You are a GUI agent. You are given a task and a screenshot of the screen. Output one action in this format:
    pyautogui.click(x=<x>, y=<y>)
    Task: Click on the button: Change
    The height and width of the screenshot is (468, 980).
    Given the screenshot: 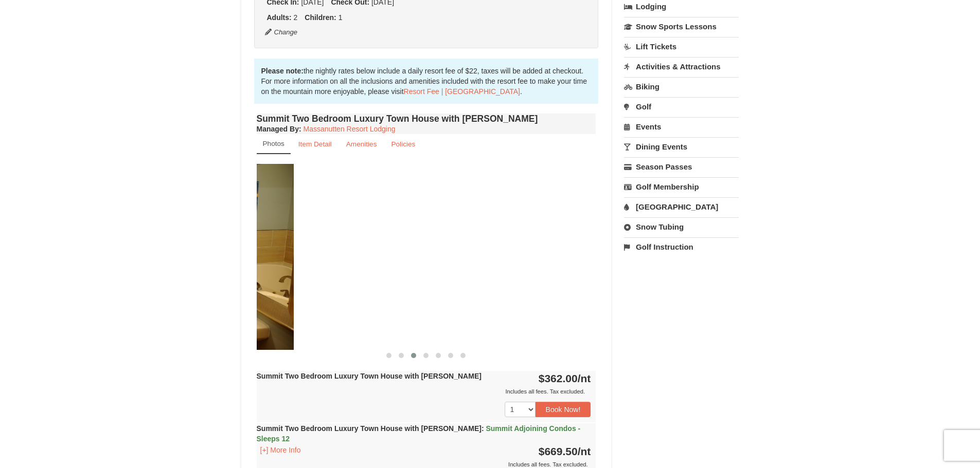 What is the action you would take?
    pyautogui.click(x=282, y=33)
    